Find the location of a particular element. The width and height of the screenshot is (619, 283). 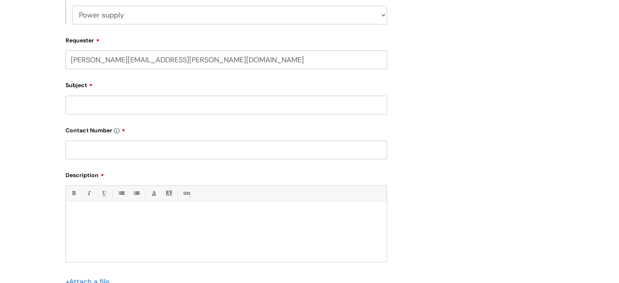

img: info-icon.svg is located at coordinates (117, 131).